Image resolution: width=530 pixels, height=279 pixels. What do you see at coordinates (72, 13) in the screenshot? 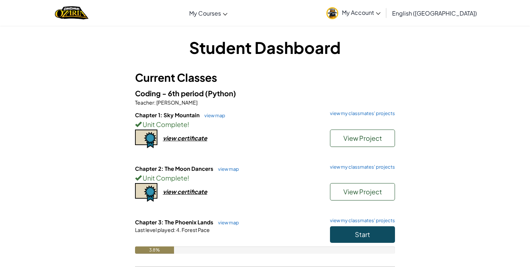
I see `a: Ozaria by CodeCombat logo` at bounding box center [72, 13].